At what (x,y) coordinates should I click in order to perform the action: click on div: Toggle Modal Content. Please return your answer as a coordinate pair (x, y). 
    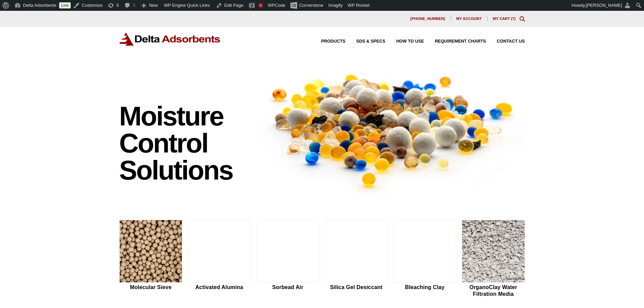
    Looking at the image, I should click on (522, 19).